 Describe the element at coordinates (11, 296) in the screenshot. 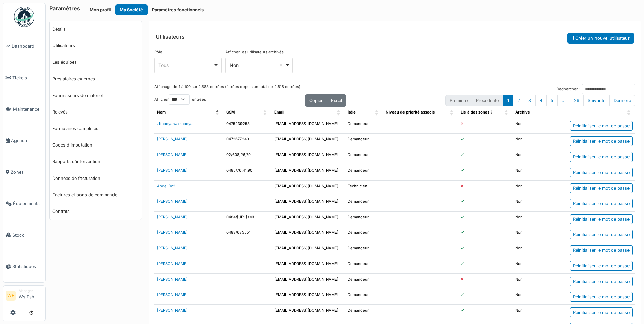

I see `li: WF` at that location.